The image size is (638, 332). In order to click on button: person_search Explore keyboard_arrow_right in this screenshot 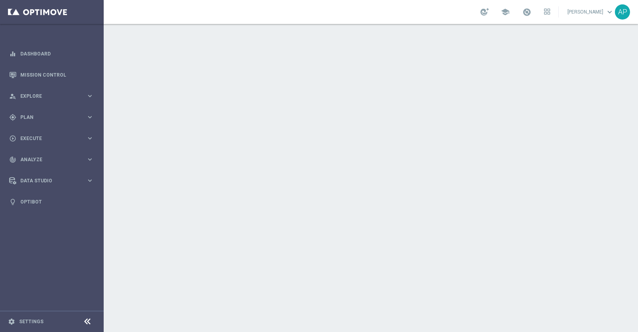, I will do `click(51, 96)`.